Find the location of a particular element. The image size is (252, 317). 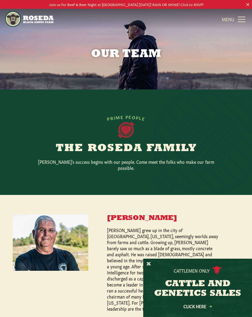

img: Ed Burchell Sr. is located at coordinates (51, 243).